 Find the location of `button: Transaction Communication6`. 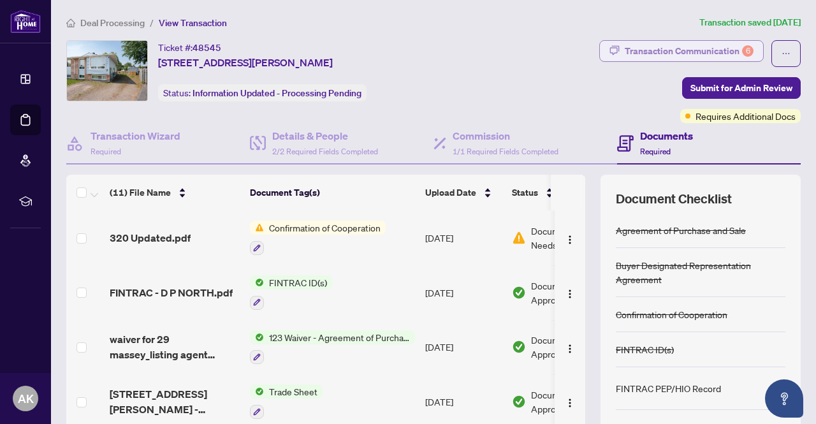

button: Transaction Communication6 is located at coordinates (682, 51).